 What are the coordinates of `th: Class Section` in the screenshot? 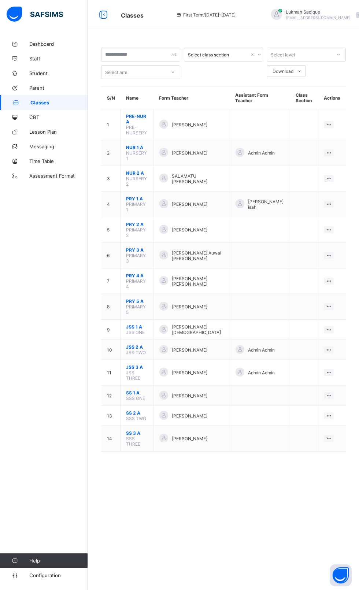 It's located at (304, 98).